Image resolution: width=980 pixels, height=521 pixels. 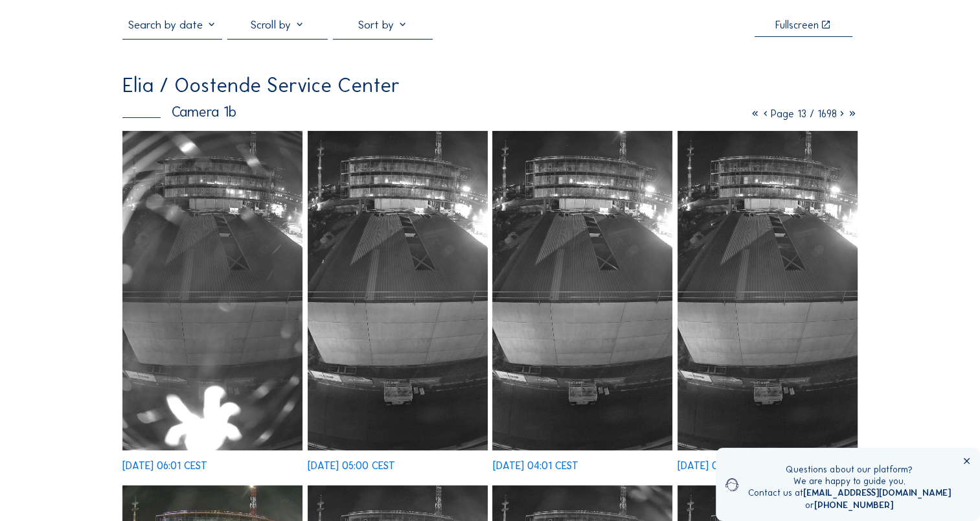 I want to click on img: image_52884503, so click(x=398, y=291).